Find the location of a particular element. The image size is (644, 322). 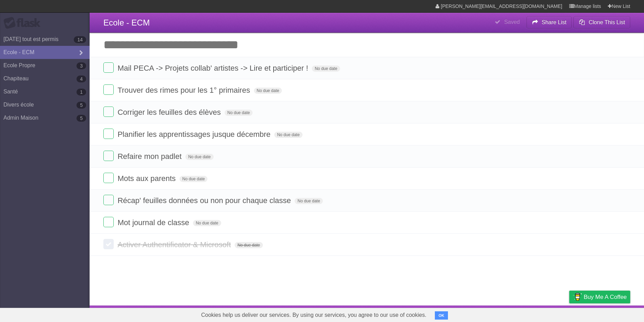

span: Mail PECA -> Projets collab' artistes -> Lire et participer ! is located at coordinates (214, 68).